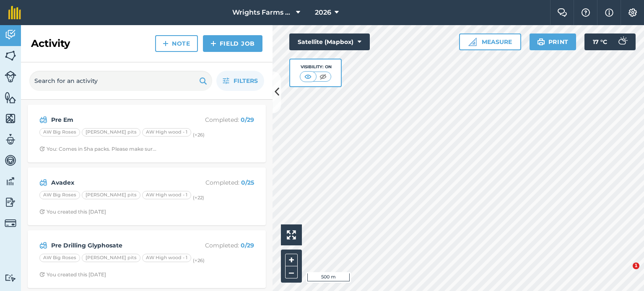 This screenshot has height=291, width=644. What do you see at coordinates (50, 44) in the screenshot?
I see `h2: Activity` at bounding box center [50, 44].